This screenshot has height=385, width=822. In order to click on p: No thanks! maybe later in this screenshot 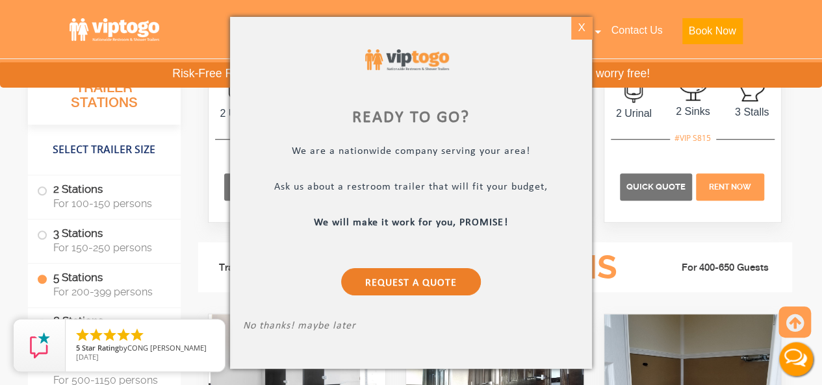, I will do `click(410, 327)`.